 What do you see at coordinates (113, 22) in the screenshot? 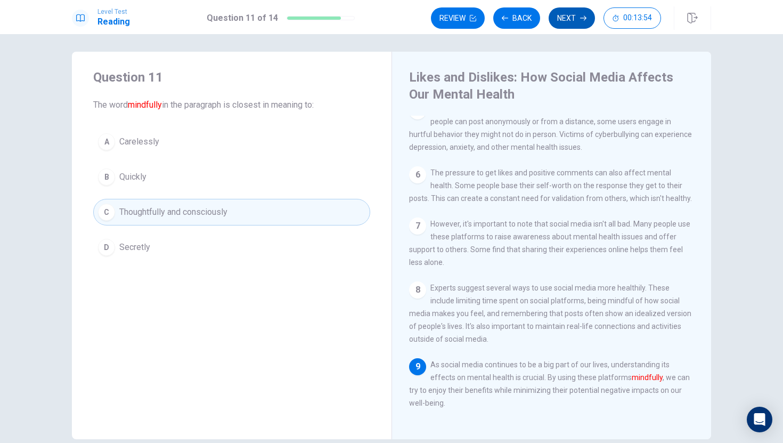
I see `h1: Reading` at bounding box center [113, 22].